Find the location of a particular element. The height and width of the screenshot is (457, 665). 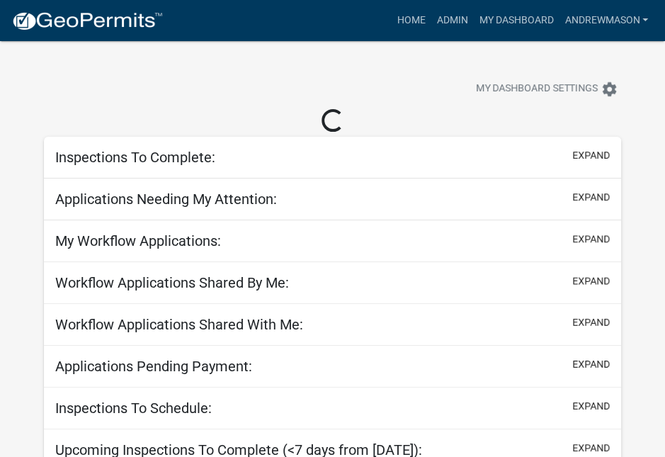

h5: My Workflow Applications: is located at coordinates (138, 241).